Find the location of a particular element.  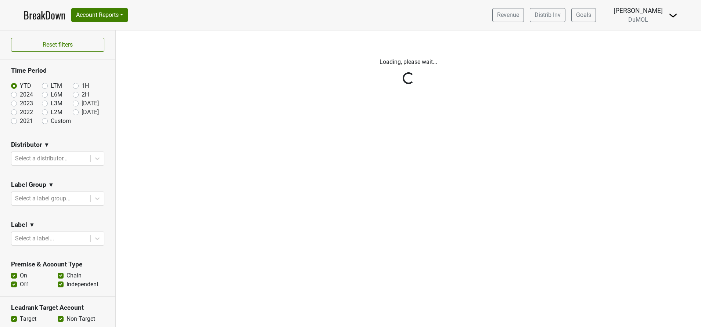

a: Revenue is located at coordinates (508, 15).